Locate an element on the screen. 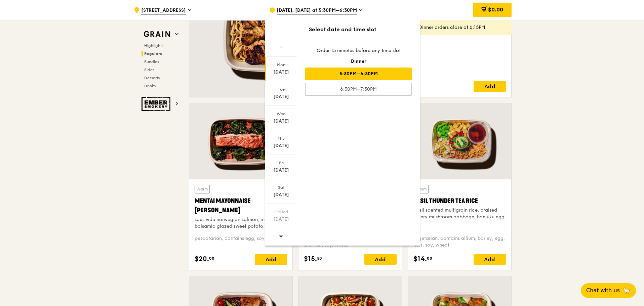 The image size is (644, 306). img: Grain web logo is located at coordinates (157, 34).